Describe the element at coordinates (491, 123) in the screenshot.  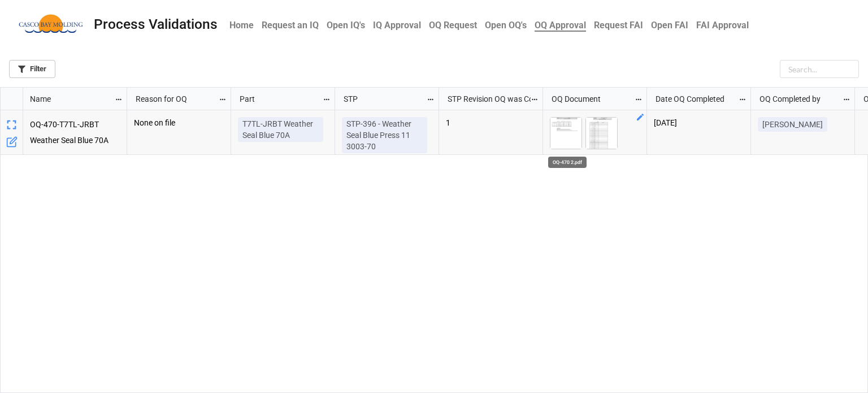
I see `p: 1` at that location.